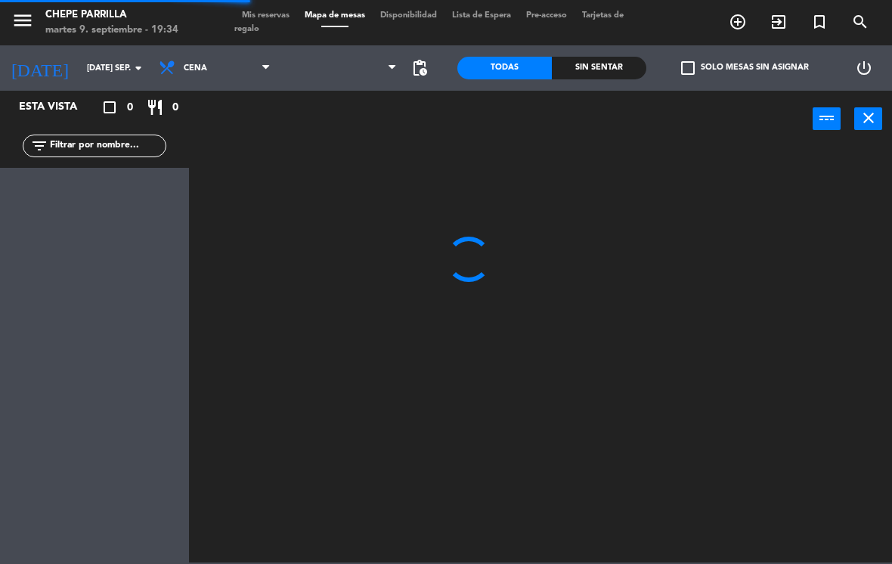 This screenshot has height=564, width=892. Describe the element at coordinates (155, 107) in the screenshot. I see `i: restaurant` at that location.